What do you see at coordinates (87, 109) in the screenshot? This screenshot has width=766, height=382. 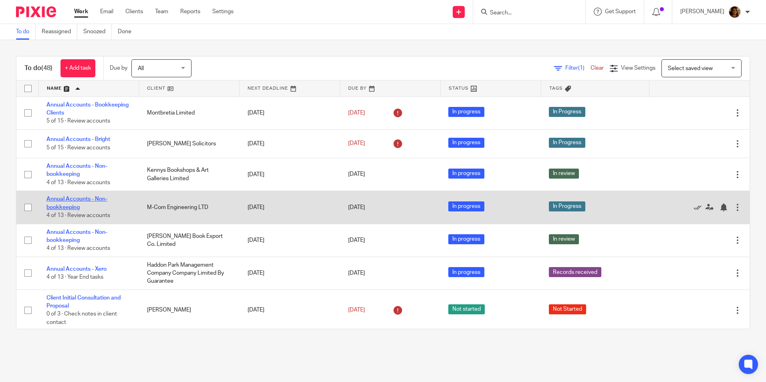 I see `a: Annual Accounts - Bookkeeping Clients` at bounding box center [87, 109].